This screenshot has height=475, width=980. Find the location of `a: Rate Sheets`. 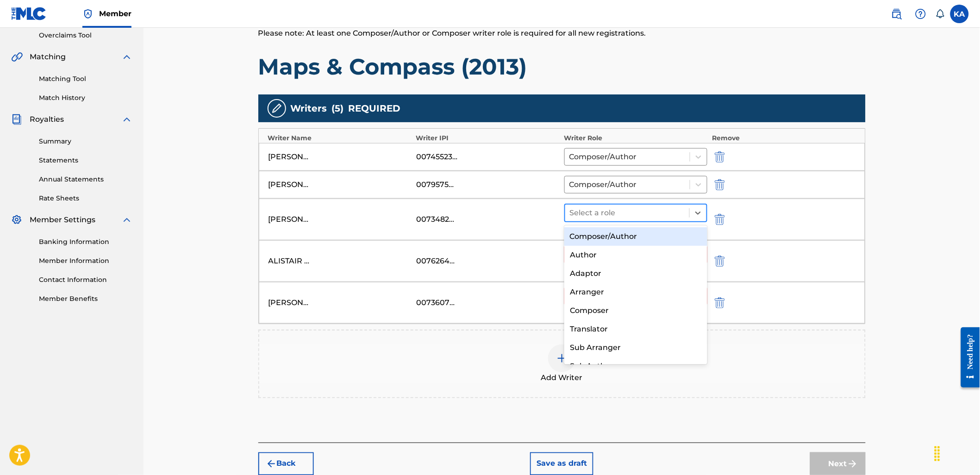

a: Rate Sheets is located at coordinates (86, 198).